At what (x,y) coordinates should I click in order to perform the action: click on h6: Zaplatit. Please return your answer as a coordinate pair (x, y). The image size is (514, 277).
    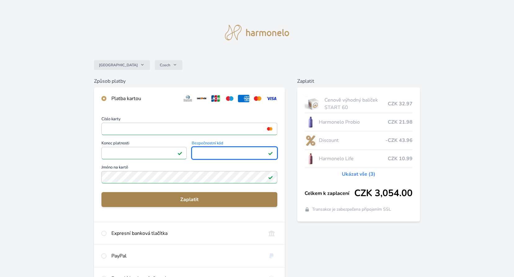
    Looking at the image, I should click on (359, 81).